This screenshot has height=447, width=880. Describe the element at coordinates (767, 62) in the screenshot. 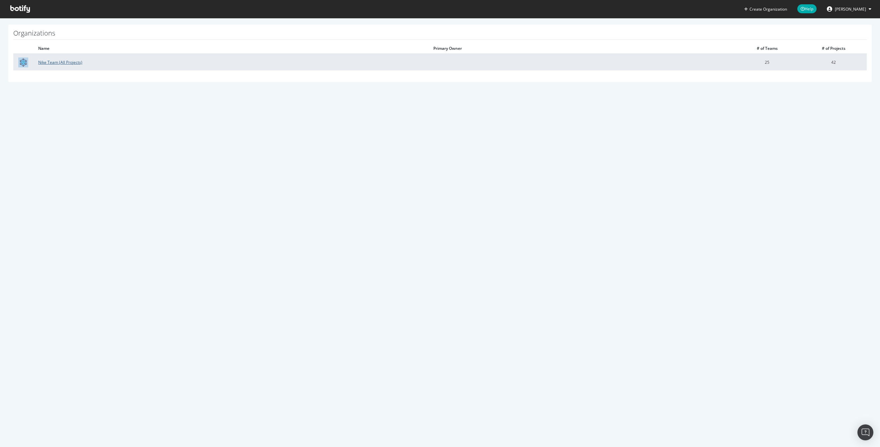

I see `td: 25` at that location.